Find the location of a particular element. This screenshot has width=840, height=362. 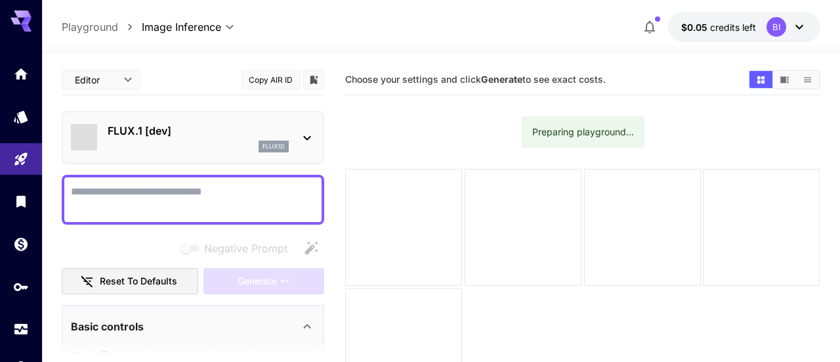

p: flux1d is located at coordinates (274, 146).